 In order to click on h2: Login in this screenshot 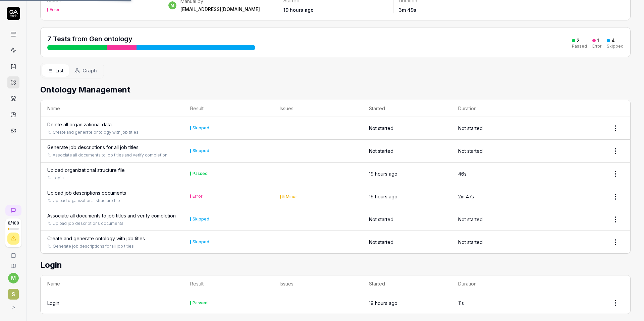, I will do `click(336, 265)`.